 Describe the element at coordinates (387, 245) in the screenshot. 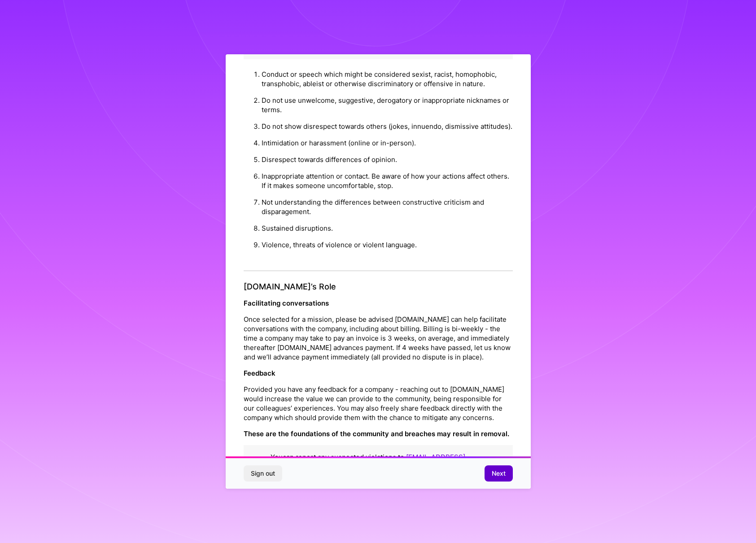

I see `li: Violence, threats of violence or violent language.` at that location.